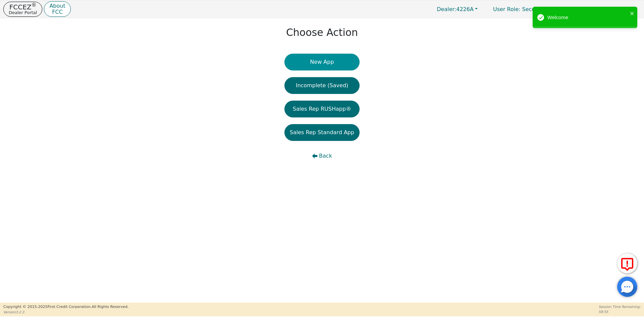  Describe the element at coordinates (619, 307) in the screenshot. I see `p: Session Time Remaining:` at that location.